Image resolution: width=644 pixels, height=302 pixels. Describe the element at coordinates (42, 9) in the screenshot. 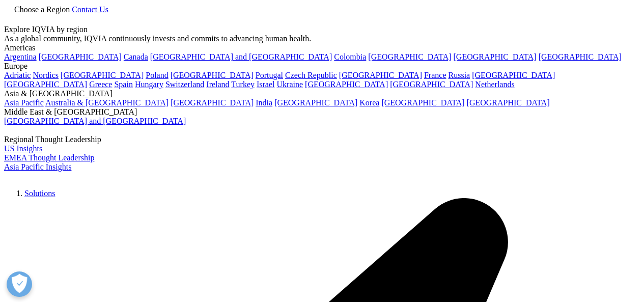

I see `span: Choose a Region` at that location.